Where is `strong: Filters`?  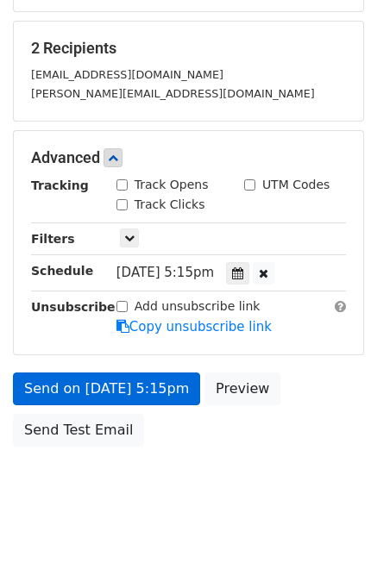
strong: Filters is located at coordinates (53, 239).